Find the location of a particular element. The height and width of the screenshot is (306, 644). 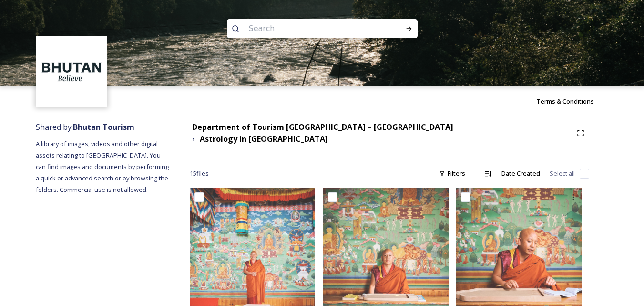

div: Date Created is located at coordinates (521, 174).